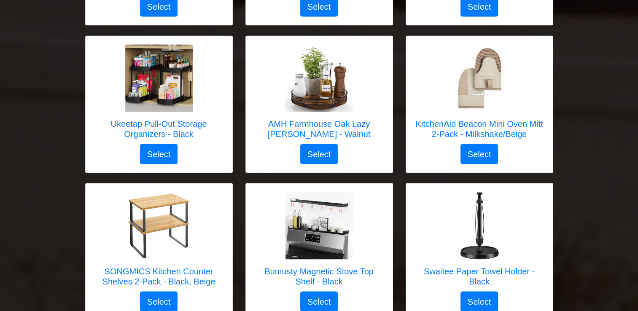 This screenshot has width=638, height=311. Describe the element at coordinates (159, 94) in the screenshot. I see `a: Ukeetap Pull-Out Storage Organizers - Black Ukeetap Pull-Out Storage Organizers - Black` at that location.